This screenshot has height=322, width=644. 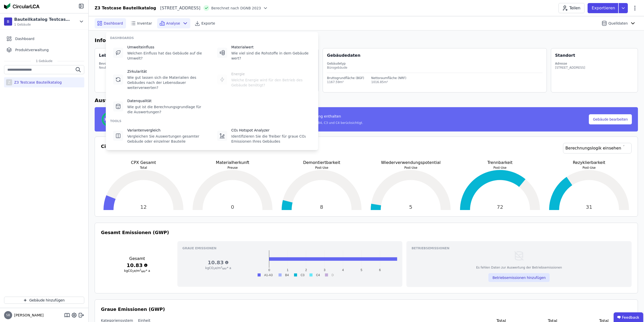 What do you see at coordinates (389, 82) in the screenshot?
I see `div: 1016.85m²` at bounding box center [389, 82].